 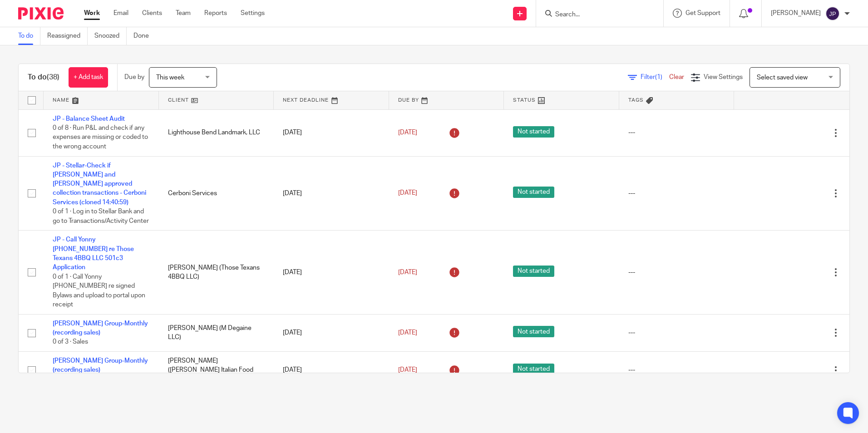 What do you see at coordinates (101, 216) in the screenshot?
I see `span: 0 of 1 · Log in to Stellar Bank and go to Transactions/Activity Center` at bounding box center [101, 216].